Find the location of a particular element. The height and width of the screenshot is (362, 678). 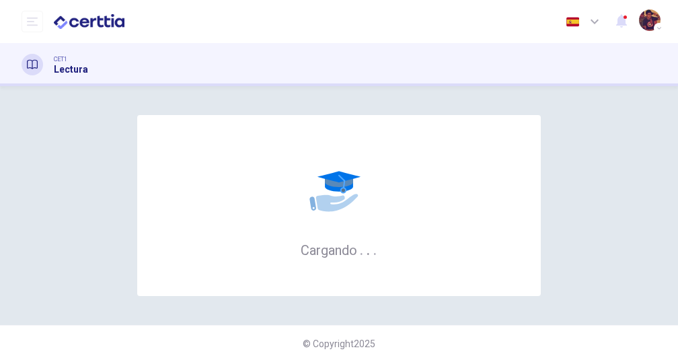

a: CERTTIA logo is located at coordinates (89, 22).